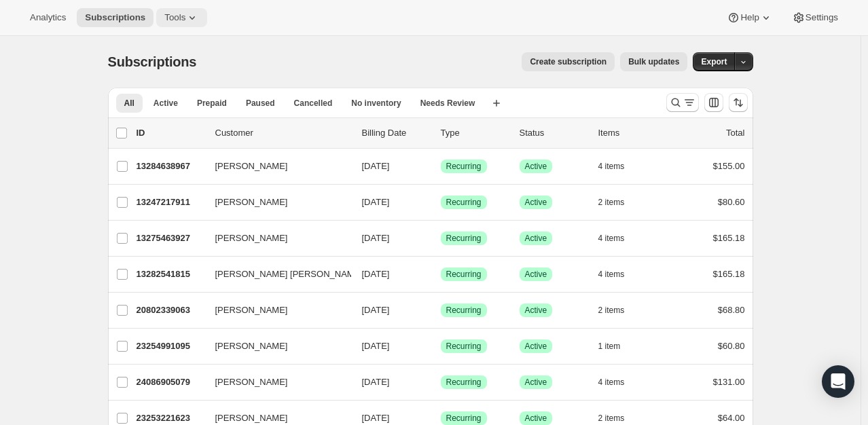 This screenshot has height=425, width=868. What do you see at coordinates (735, 133) in the screenshot?
I see `p: Total` at bounding box center [735, 133].